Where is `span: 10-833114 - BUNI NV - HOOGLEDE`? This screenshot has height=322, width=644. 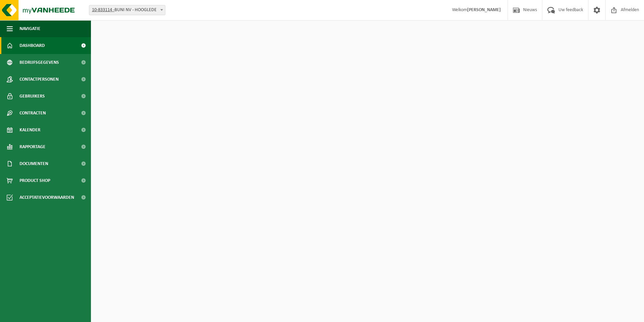 span: 10-833114 - BUNI NV - HOOGLEDE is located at coordinates (127, 10).